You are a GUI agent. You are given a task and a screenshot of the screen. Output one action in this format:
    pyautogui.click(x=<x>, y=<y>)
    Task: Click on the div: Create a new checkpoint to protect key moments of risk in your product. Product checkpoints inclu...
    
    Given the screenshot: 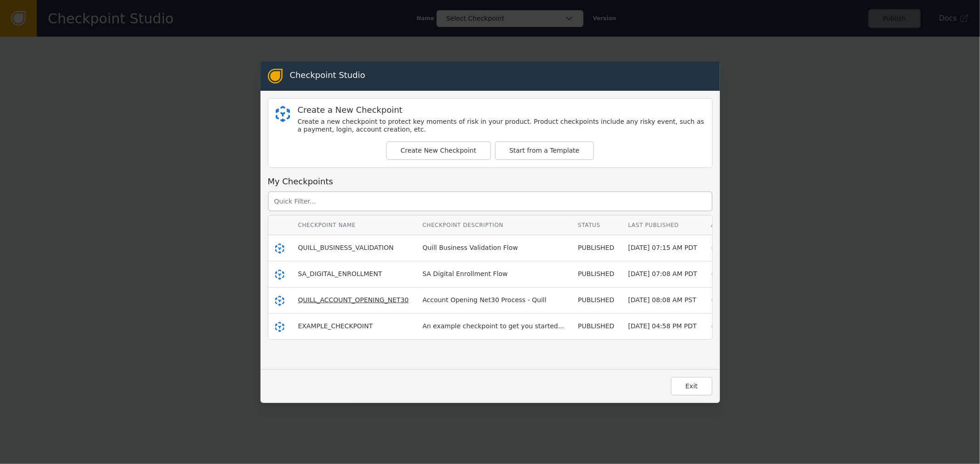 What is the action you would take?
    pyautogui.click(x=501, y=126)
    